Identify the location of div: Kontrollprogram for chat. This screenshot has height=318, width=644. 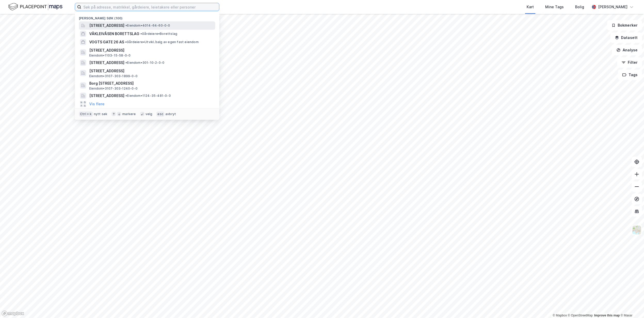
(631, 306).